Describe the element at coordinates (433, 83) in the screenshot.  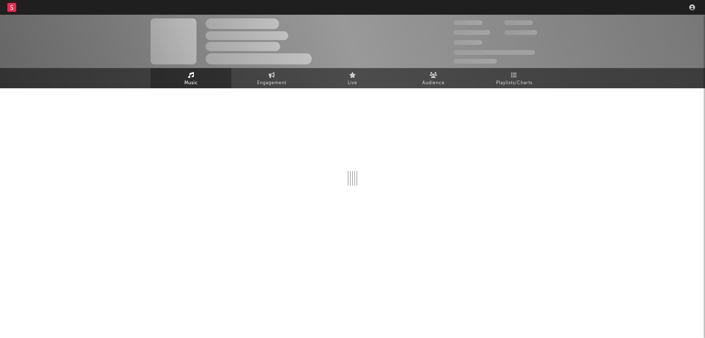
I see `span: Audience` at that location.